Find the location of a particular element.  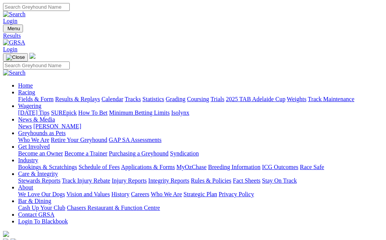

a: Home is located at coordinates (25, 85).